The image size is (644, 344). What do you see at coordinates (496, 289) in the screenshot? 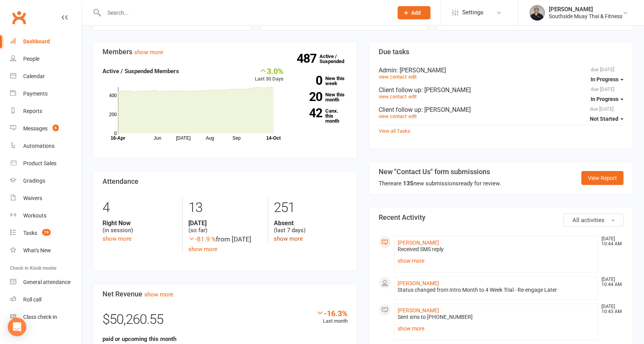
I see `div: Status changed from Intro Month to 4 Week Trial - Re-engage Later` at bounding box center [496, 289].